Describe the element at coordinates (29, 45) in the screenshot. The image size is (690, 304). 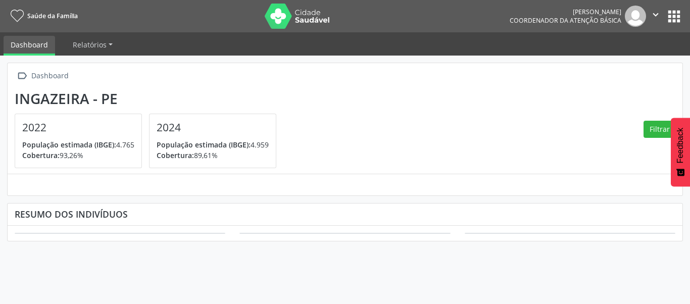
I see `a: Dashboard` at that location.